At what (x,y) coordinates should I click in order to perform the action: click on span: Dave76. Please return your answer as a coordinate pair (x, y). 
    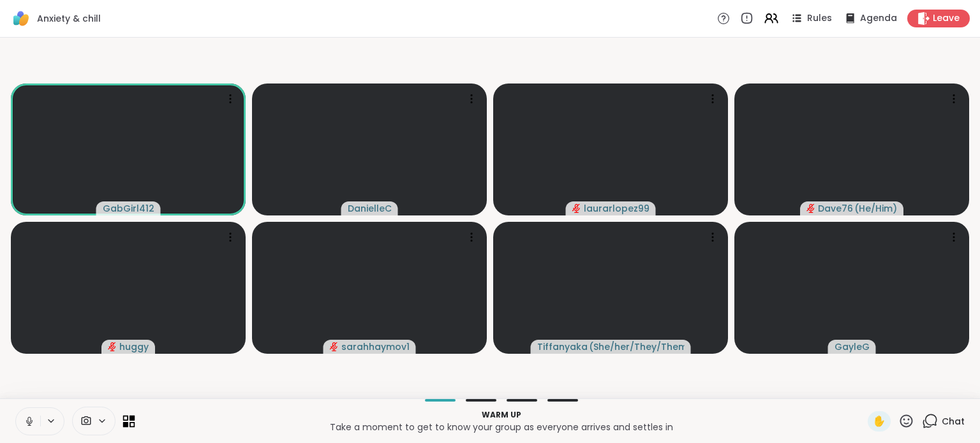
    Looking at the image, I should click on (836, 209).